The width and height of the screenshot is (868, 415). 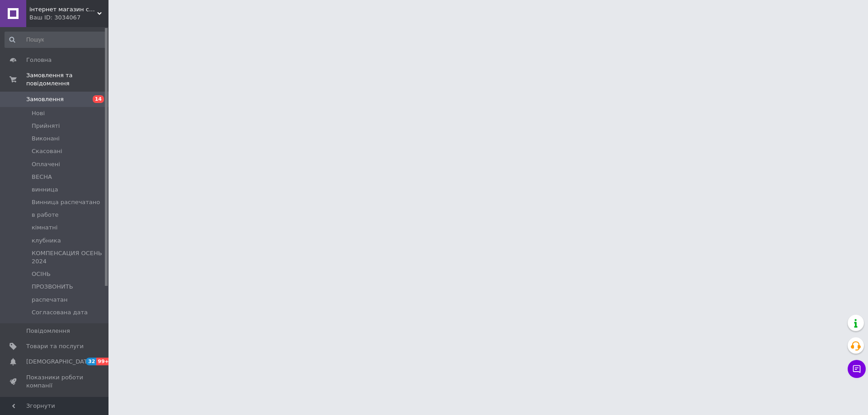 I want to click on span: 99+, so click(x=103, y=361).